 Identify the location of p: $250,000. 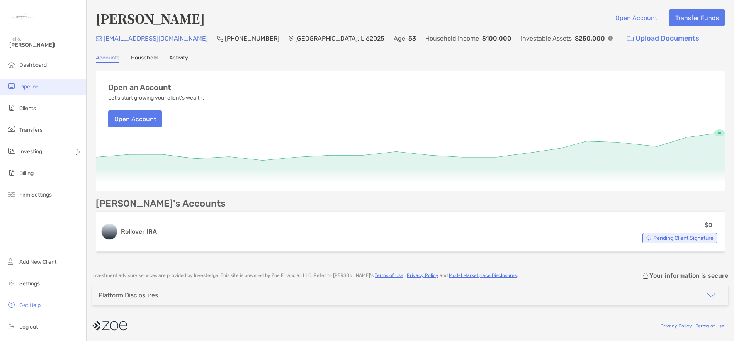
(590, 38).